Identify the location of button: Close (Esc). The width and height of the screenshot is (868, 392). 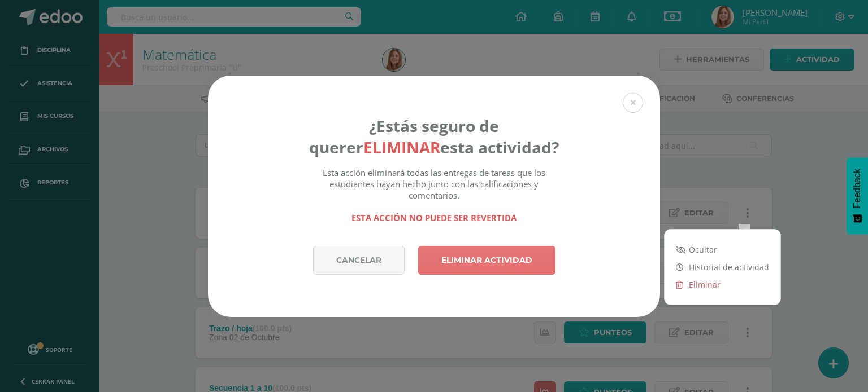
(633, 103).